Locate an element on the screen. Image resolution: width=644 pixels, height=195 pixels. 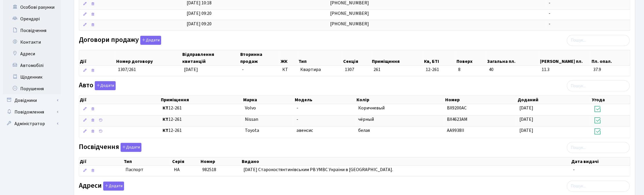
label: Договори продажу is located at coordinates (120, 40).